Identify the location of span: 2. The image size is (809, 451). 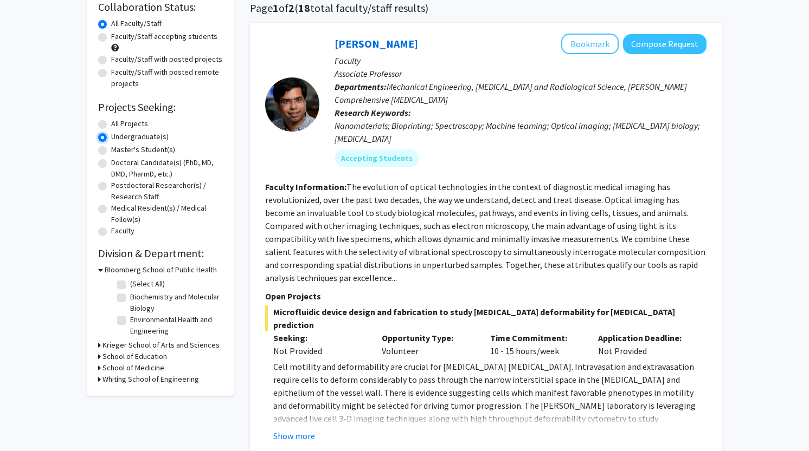
(291, 8).